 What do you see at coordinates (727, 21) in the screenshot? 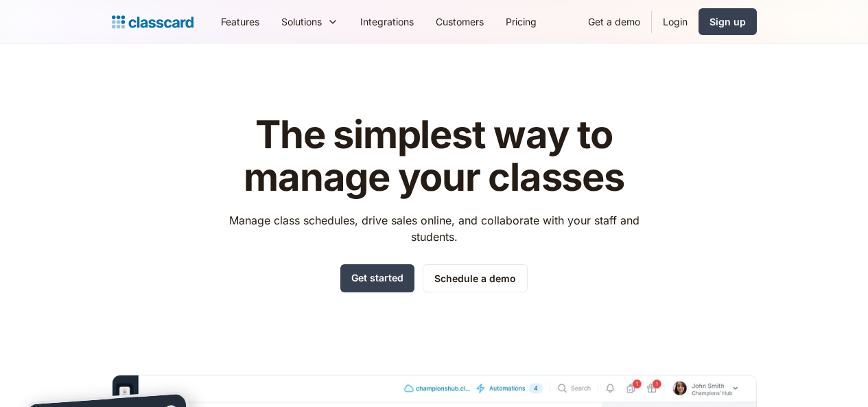
I see `a: Sign up` at bounding box center [727, 21].